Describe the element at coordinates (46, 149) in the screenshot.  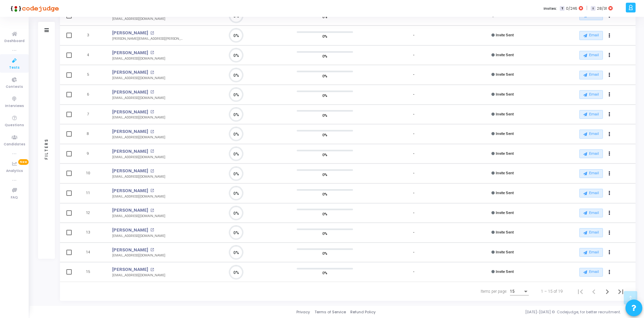
I see `div: Filters` at that location.